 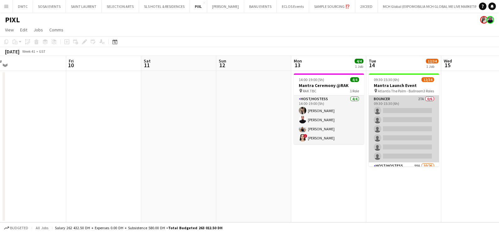 What do you see at coordinates (404, 129) in the screenshot?
I see `app-card-role: Bouncer27A0/609:30-15:30 (6h)` at bounding box center [404, 129].